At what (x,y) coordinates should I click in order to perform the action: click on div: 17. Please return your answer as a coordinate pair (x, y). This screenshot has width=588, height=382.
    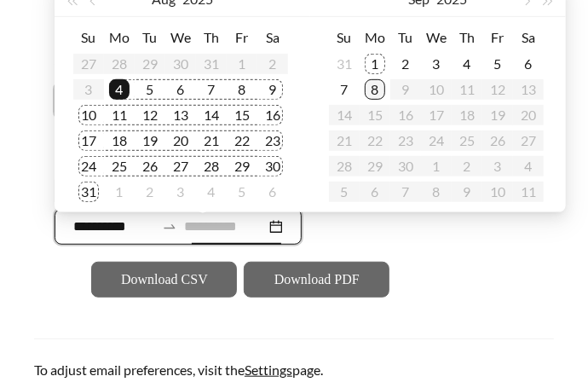
    Looking at the image, I should click on (88, 141).